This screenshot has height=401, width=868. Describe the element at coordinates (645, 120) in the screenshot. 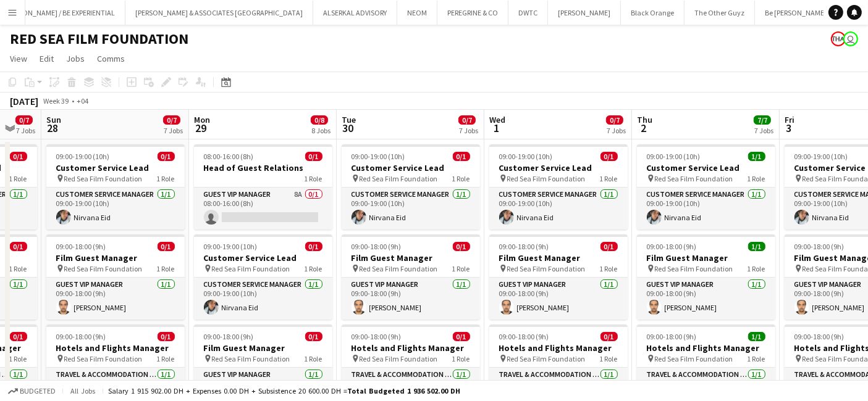

I see `span: Thu` at that location.